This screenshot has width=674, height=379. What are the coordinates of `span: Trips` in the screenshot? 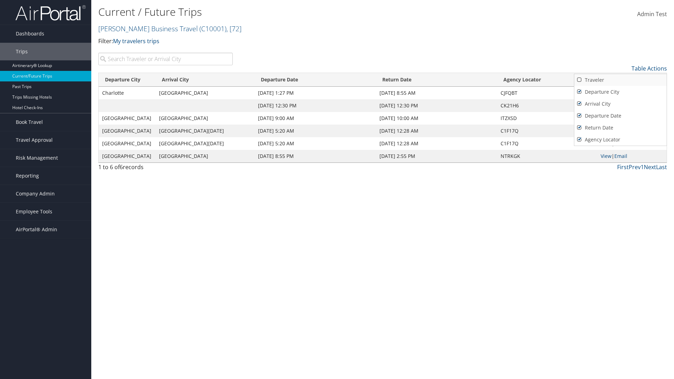 It's located at (22, 52).